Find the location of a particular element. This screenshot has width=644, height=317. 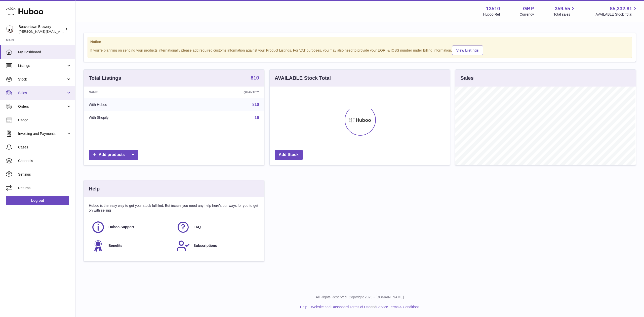

a: 85,332.81 AVAILABLE Stock Total is located at coordinates (616, 11).